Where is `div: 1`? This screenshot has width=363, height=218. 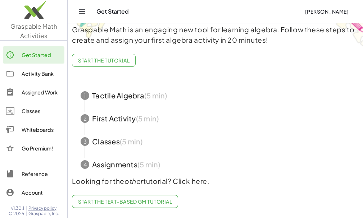 div: 1 is located at coordinates (85, 96).